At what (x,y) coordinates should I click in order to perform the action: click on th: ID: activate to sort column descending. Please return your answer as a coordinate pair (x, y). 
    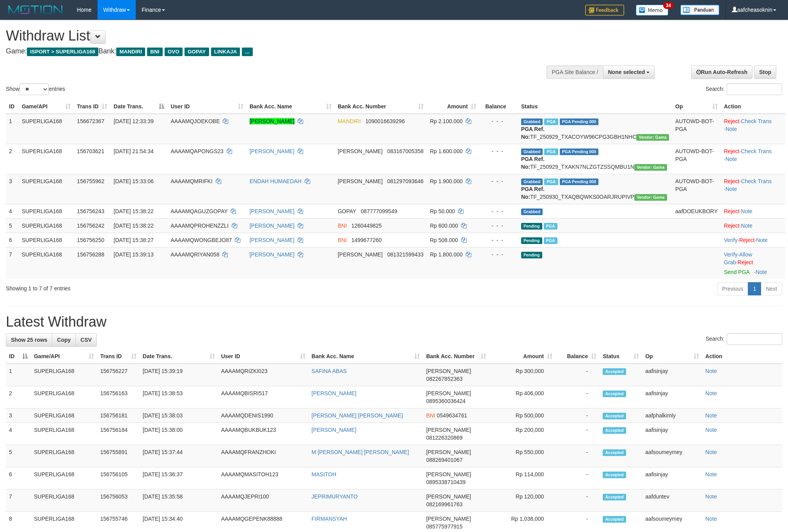
    Looking at the image, I should click on (18, 356).